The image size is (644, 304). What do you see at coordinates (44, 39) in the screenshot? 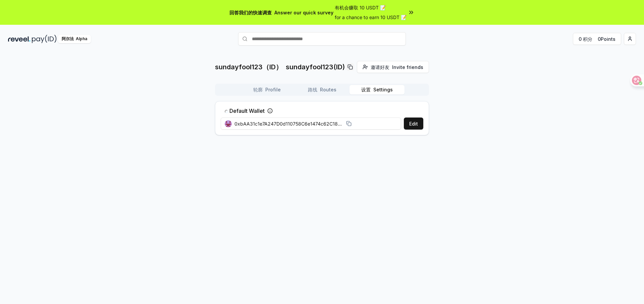
I see `img: pay_id` at bounding box center [44, 39].